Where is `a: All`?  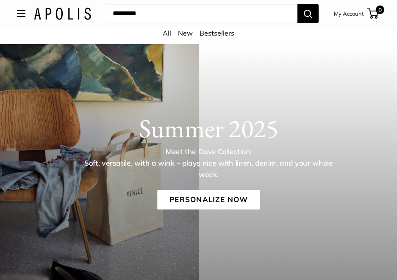
a: All is located at coordinates (167, 33).